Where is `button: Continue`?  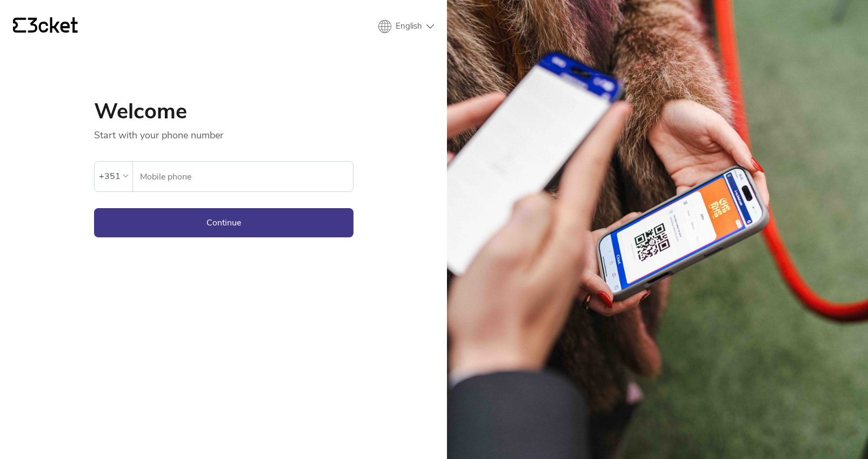 button: Continue is located at coordinates (224, 223).